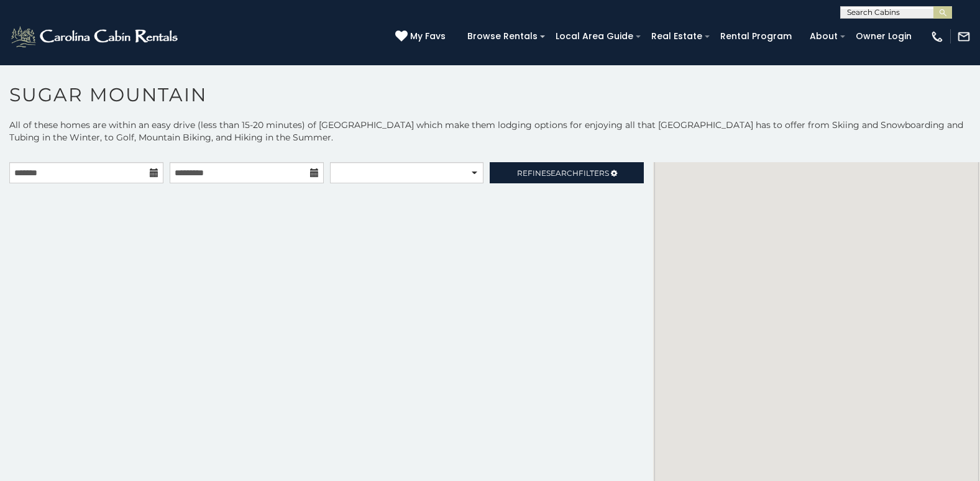  Describe the element at coordinates (676, 36) in the screenshot. I see `a: Real Estate` at that location.